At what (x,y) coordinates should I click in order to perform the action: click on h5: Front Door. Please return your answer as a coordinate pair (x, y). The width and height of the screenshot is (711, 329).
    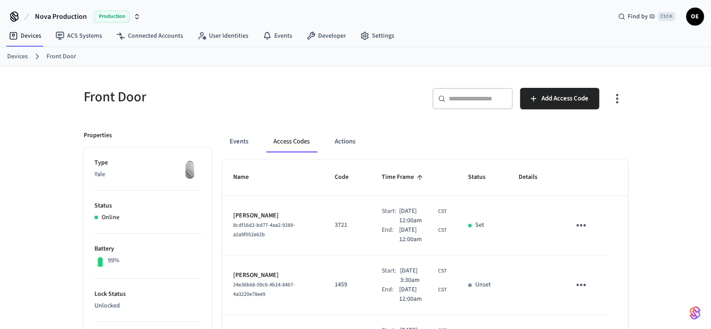
    Looking at the image, I should click on (217, 97).